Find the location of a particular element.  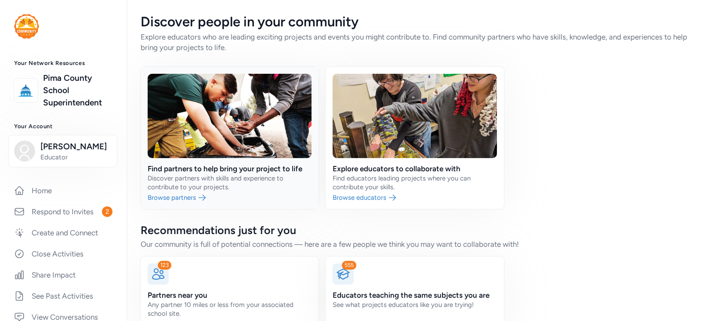

div: Explore educators who are leading exciting projects and events you might contribute to. Find comm... is located at coordinates (415, 42).